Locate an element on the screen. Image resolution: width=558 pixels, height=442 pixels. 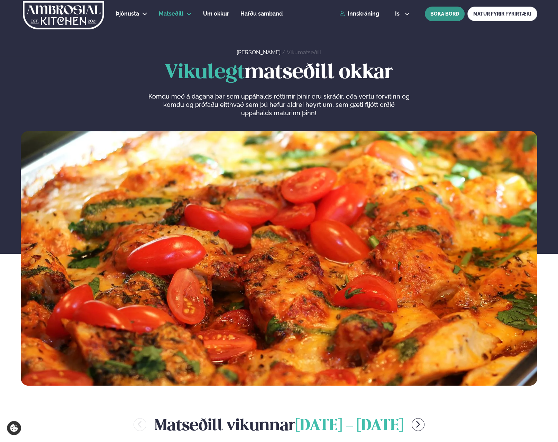
button: BÓKA BORÐ is located at coordinates (444, 14).